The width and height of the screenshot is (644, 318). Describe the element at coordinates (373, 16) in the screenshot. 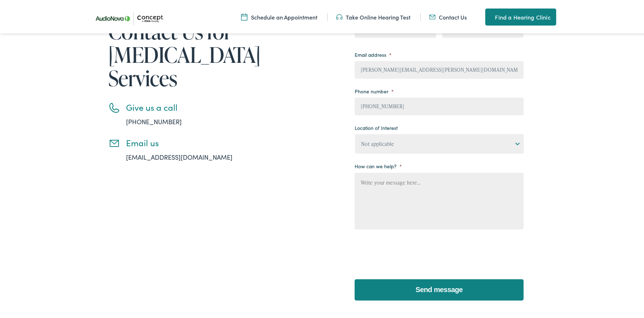

I see `a: Take Online Hearing Test` at that location.